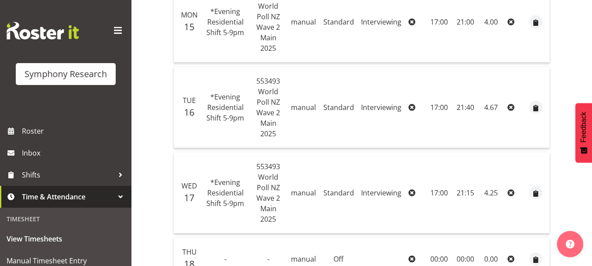  What do you see at coordinates (66, 74) in the screenshot?
I see `div: Symphony Research` at bounding box center [66, 74].